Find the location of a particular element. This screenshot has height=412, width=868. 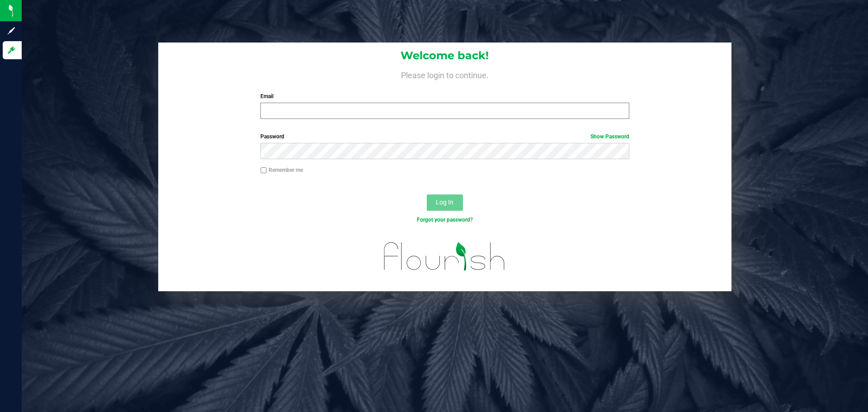

h1: Welcome back! is located at coordinates (445, 55).